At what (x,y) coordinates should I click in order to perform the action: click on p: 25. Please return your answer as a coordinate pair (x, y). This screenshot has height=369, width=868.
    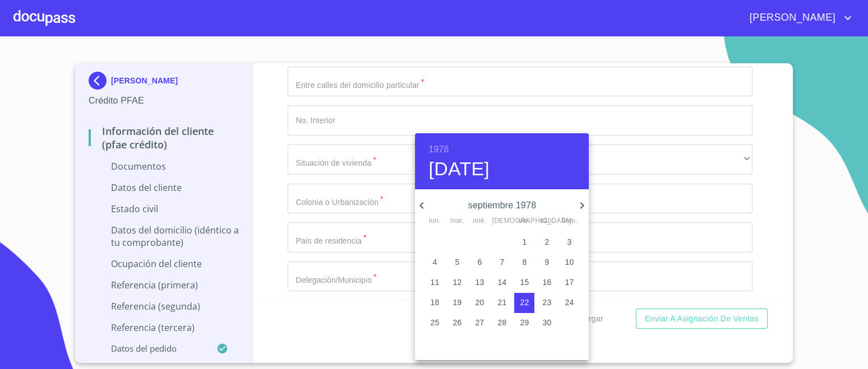
    Looking at the image, I should click on (435, 322).